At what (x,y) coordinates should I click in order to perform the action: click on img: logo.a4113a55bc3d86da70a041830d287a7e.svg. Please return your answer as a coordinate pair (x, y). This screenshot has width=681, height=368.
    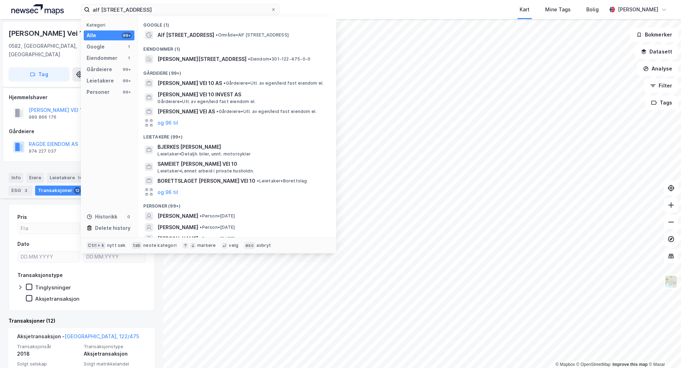
    Looking at the image, I should click on (38, 10).